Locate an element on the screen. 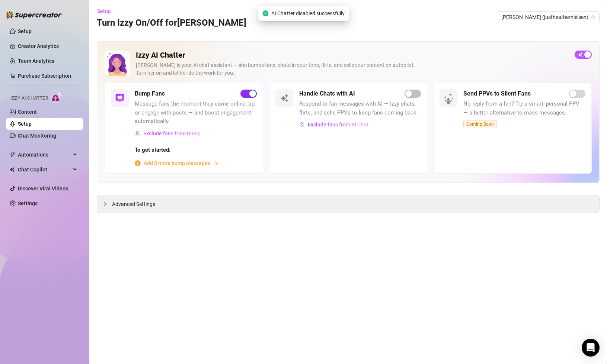  span: Message fans the moment they come online, tip, or engage with posts — and boost engagement automa... is located at coordinates (196, 113).